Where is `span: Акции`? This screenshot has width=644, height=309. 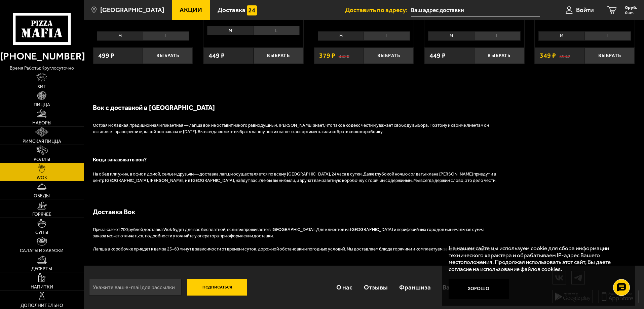 span: Акции is located at coordinates (191, 10).